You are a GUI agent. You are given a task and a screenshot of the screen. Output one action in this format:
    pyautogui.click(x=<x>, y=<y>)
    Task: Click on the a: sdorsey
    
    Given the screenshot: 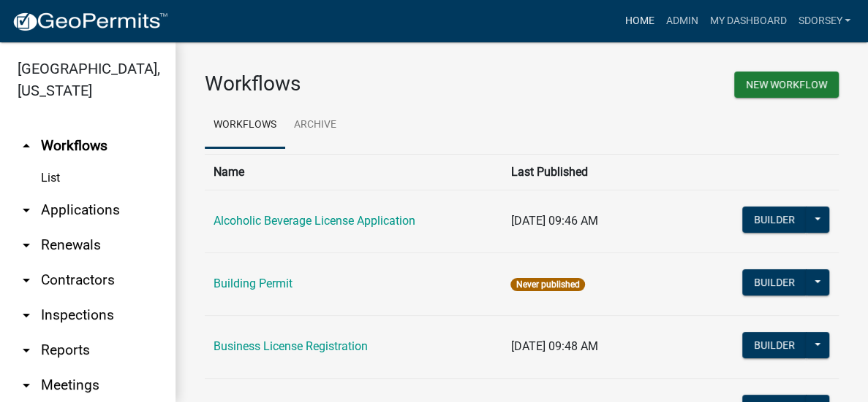 What is the action you would take?
    pyautogui.click(x=824, y=21)
    